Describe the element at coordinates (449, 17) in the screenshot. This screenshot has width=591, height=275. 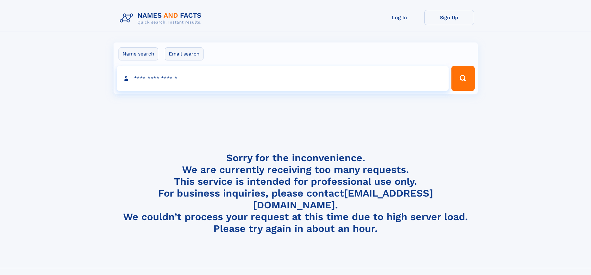
I see `a: Sign Up` at that location.